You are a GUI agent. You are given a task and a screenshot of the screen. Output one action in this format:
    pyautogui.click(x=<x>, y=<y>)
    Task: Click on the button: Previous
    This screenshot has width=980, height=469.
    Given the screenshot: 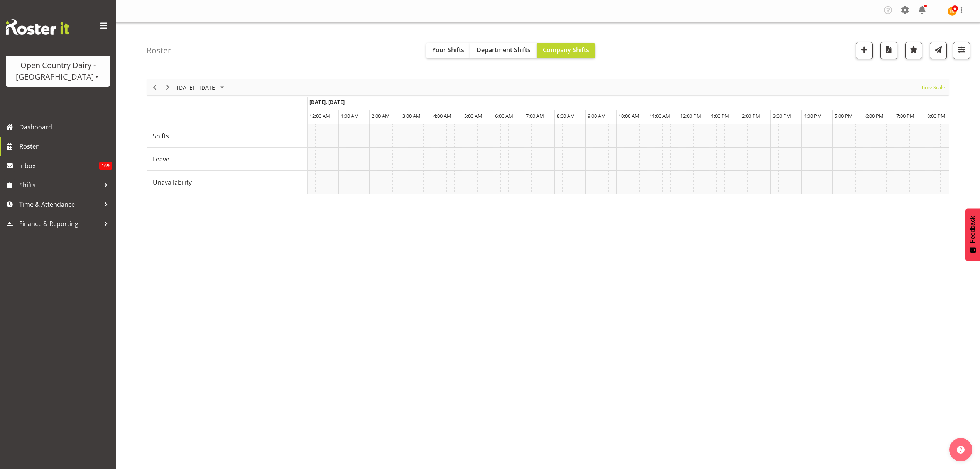 What is the action you would take?
    pyautogui.click(x=155, y=87)
    